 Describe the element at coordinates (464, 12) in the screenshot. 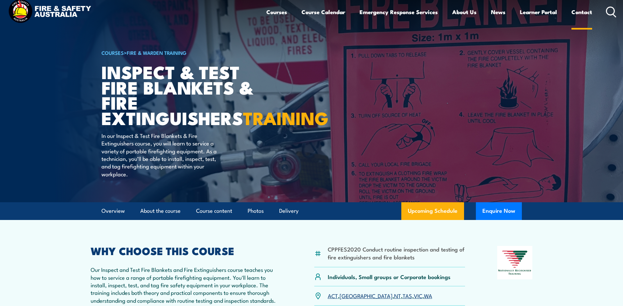

I see `a: About Us` at that location.